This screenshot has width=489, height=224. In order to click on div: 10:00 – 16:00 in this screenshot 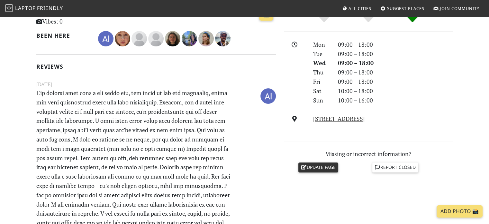, I will do `click(396, 100)`.